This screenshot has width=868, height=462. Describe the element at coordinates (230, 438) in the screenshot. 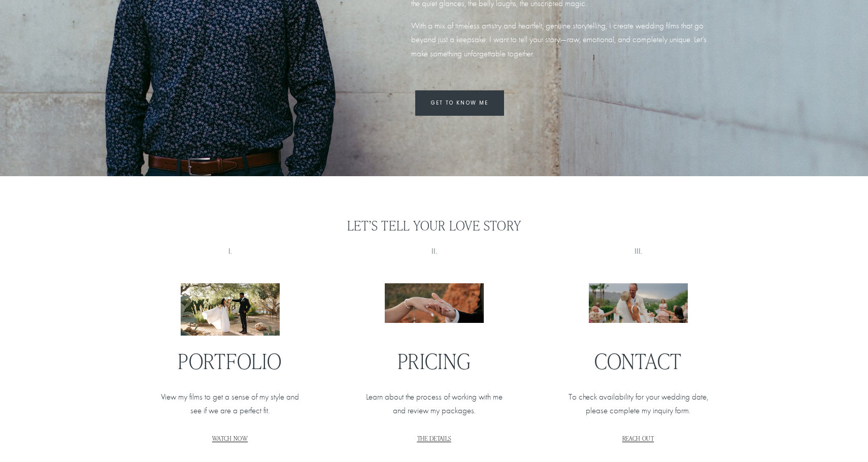

I see `span: WATCH NOW` at that location.